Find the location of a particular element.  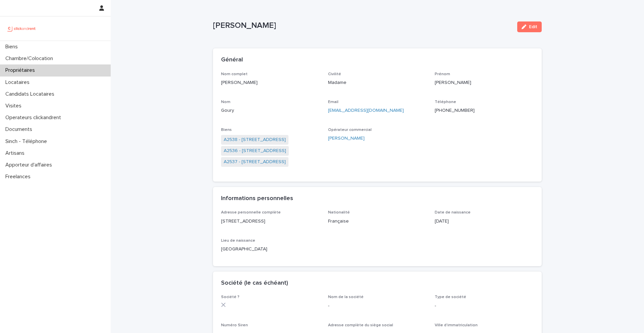

span: Téléphone is located at coordinates (446, 102).